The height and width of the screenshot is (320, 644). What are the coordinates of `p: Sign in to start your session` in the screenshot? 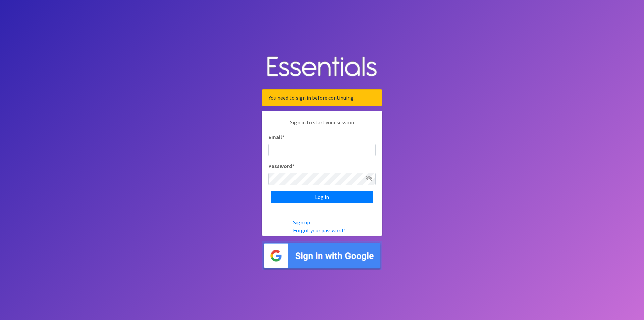 It's located at (322, 125).